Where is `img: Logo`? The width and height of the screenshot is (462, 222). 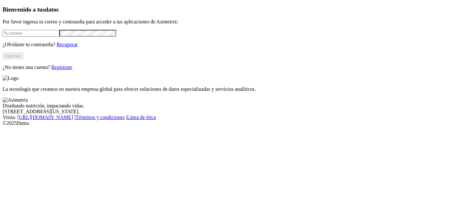 img: Logo is located at coordinates (11, 78).